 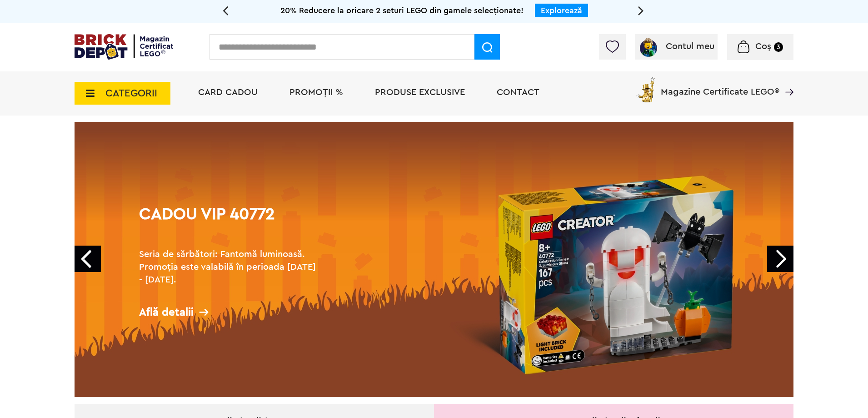 I want to click on span: Coș, so click(x=763, y=46).